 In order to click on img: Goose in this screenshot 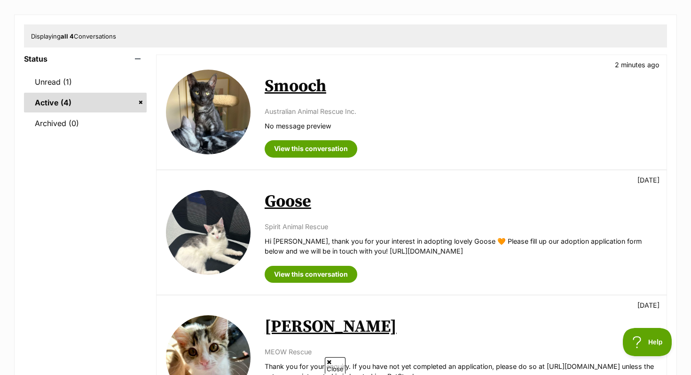, I will do `click(208, 232)`.